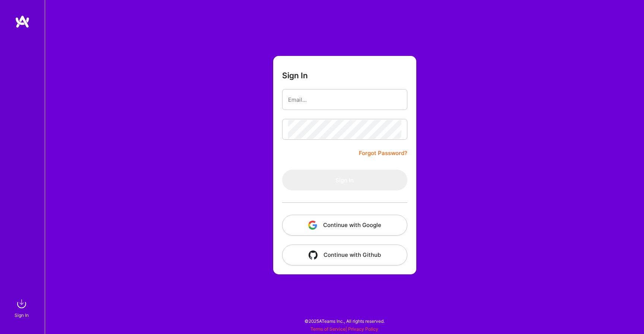 The width and height of the screenshot is (644, 334). What do you see at coordinates (344, 321) in the screenshot?
I see `div: © 2025 ATeams Inc., All rights reserved.` at bounding box center [344, 321].